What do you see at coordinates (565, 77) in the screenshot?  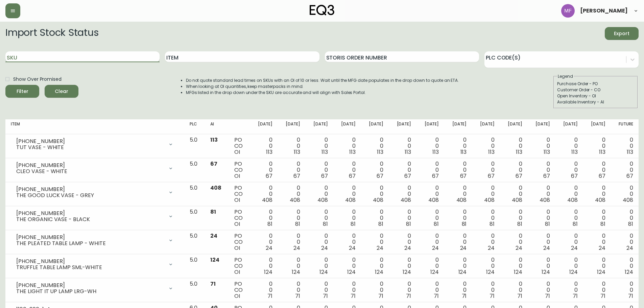 I see `legend: Legend` at bounding box center [565, 77].